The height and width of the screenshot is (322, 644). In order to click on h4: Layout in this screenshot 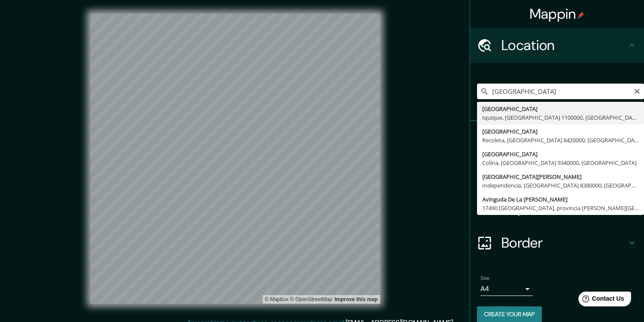, I will do `click(564, 208)`.